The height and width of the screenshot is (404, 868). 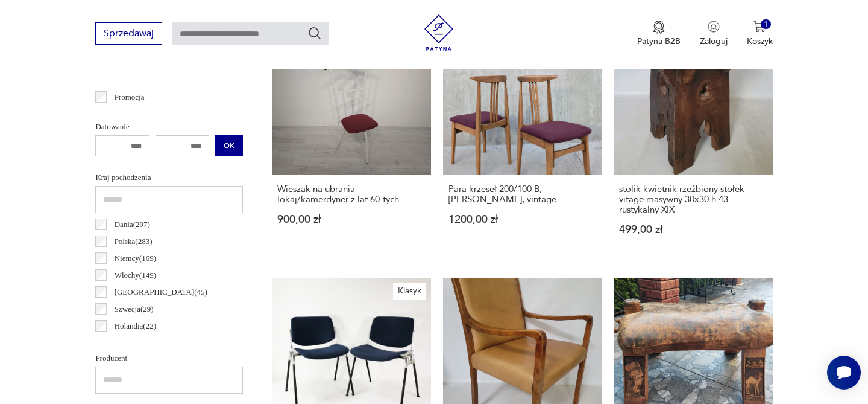 What do you see at coordinates (351, 219) in the screenshot?
I see `p: 900,00 zł` at bounding box center [351, 219].